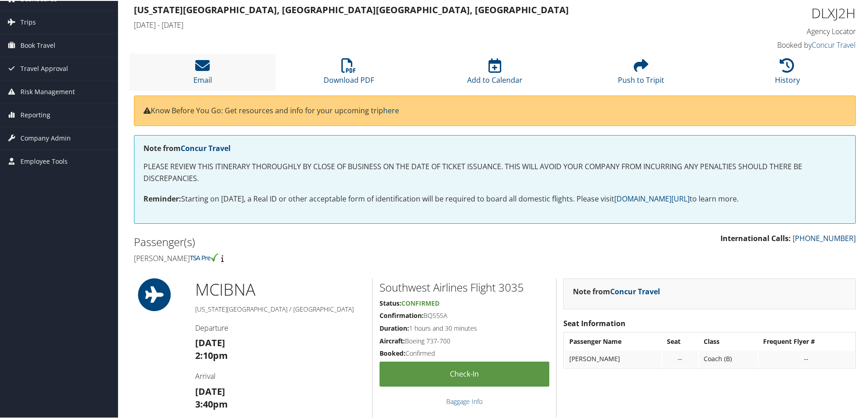 The height and width of the screenshot is (418, 868). I want to click on span: Reporting, so click(36, 114).